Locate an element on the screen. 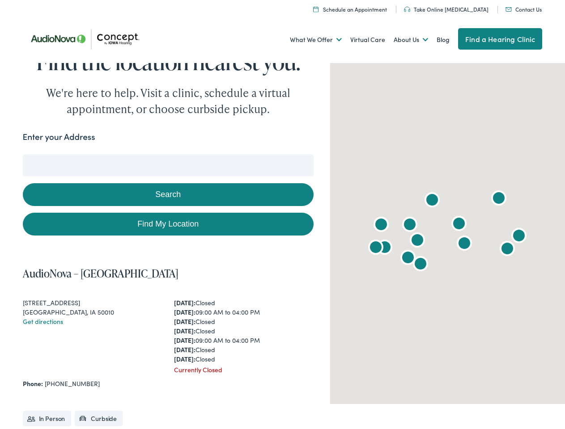 The height and width of the screenshot is (429, 565). a: Get directions is located at coordinates (43, 322).